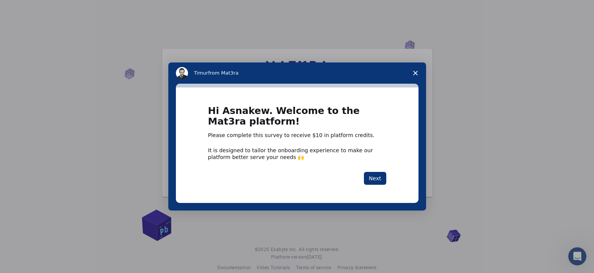  Describe the element at coordinates (297, 119) in the screenshot. I see `h1: Hi Asnakew. Welcome to the Mat3ra platform!` at that location.